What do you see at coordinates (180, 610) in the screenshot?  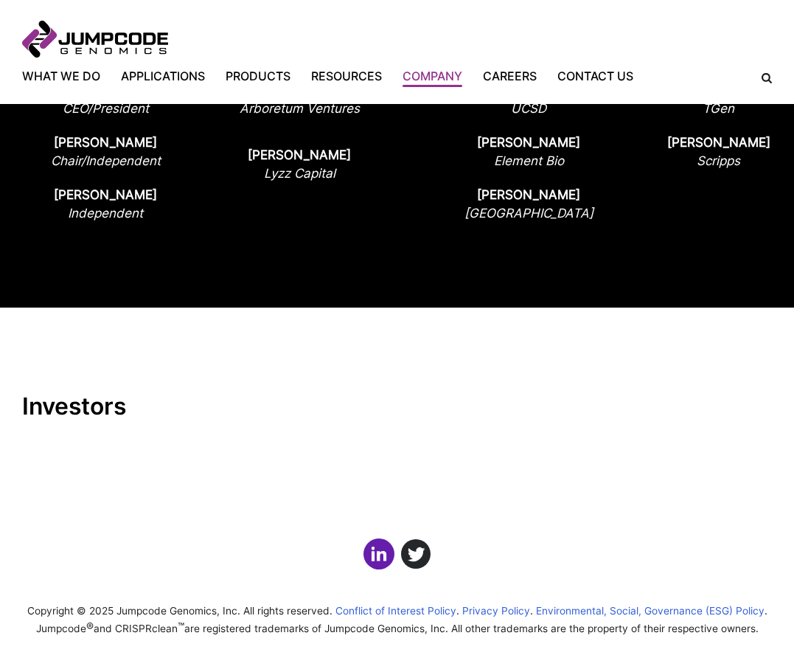 I see `span: Copyright © 2025 Jumpcode Genomics, Inc. All rights reserved.` at bounding box center [180, 610].